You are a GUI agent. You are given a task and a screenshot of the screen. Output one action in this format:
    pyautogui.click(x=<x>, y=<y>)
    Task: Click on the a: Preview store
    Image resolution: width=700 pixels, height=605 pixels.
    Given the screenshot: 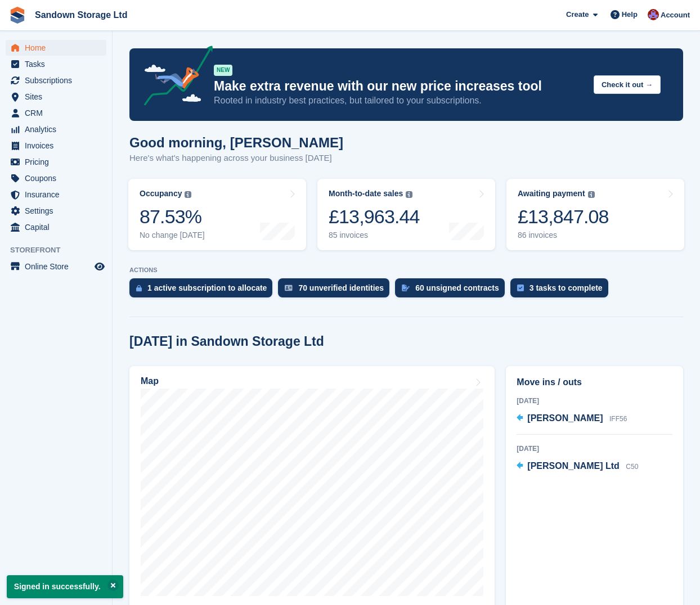 What is the action you would take?
    pyautogui.click(x=99, y=267)
    